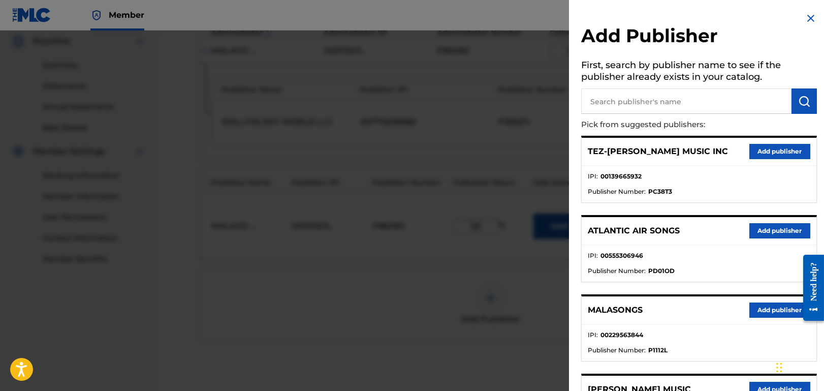 This screenshot has height=391, width=824. I want to click on h5: First, search by publisher name to see if the publisher already exists in your catalog., so click(699, 72).